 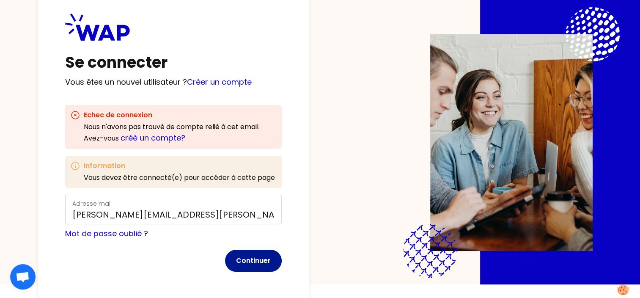 I want to click on a: Mot de passe oublié ?, so click(x=107, y=233).